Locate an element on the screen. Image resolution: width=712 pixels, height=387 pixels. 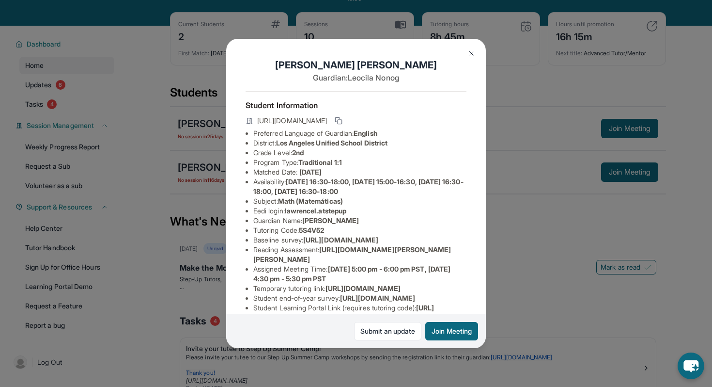
li: Grade Level: is located at coordinates (360, 153).